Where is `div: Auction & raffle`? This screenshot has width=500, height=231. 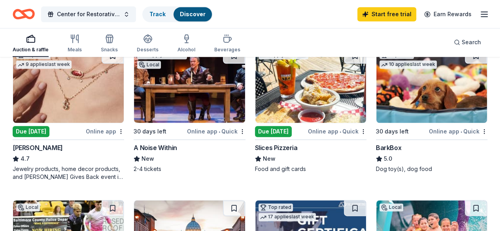 div: Auction & raffle is located at coordinates (30, 50).